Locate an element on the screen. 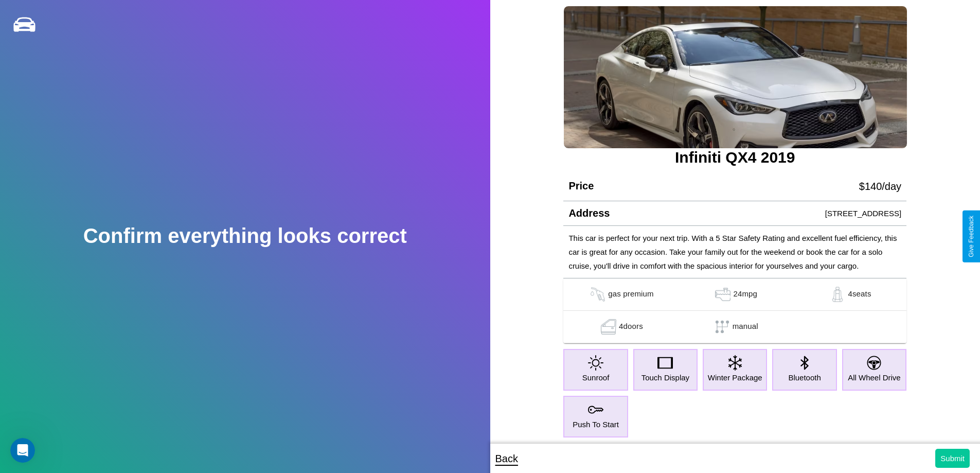 This screenshot has width=980, height=473. p: 4 doors is located at coordinates (631, 327).